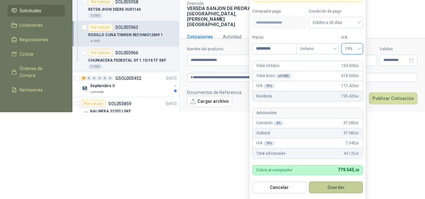 The height and width of the screenshot is (199, 425). Describe the element at coordinates (350, 76) in the screenshot. I see `span: 618.000` at that location.